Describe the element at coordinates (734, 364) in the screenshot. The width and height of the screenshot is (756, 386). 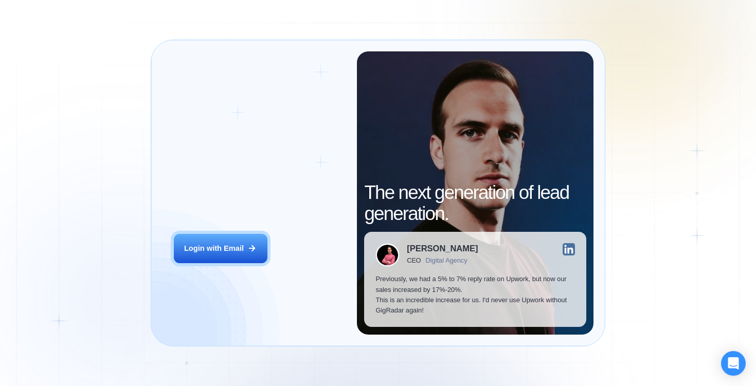
I see `div: Open Intercom Messenger` at that location.